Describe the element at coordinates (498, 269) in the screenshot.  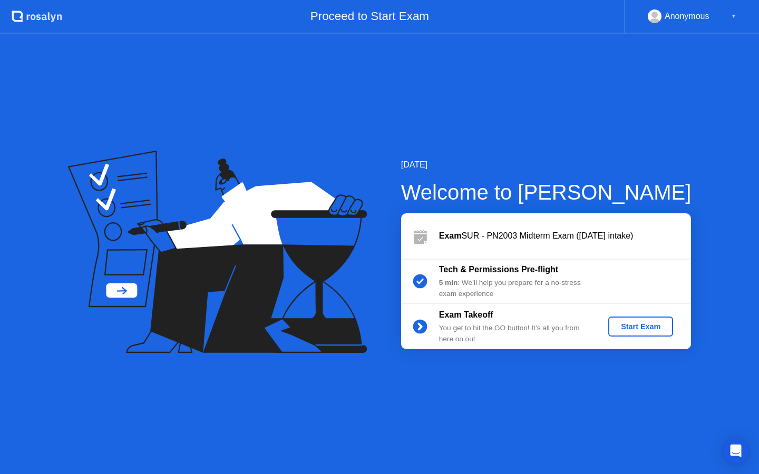
I see `b: Tech & Permissions Pre-flight` at that location.